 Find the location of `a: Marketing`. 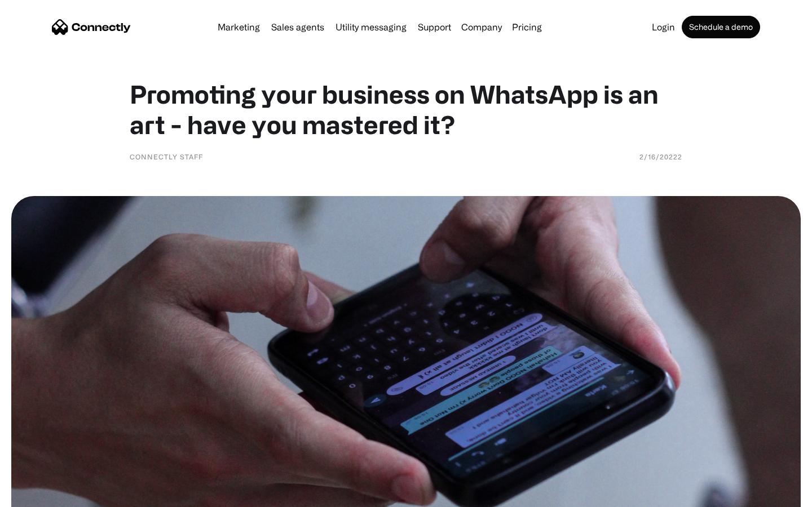

a: Marketing is located at coordinates (238, 27).